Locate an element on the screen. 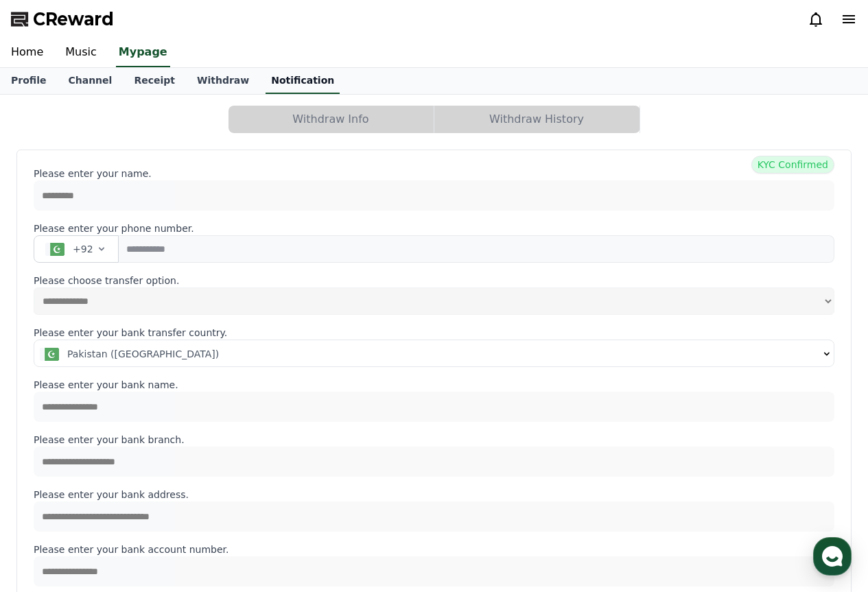 The height and width of the screenshot is (592, 868). p: Please enter your bank address. is located at coordinates (434, 495).